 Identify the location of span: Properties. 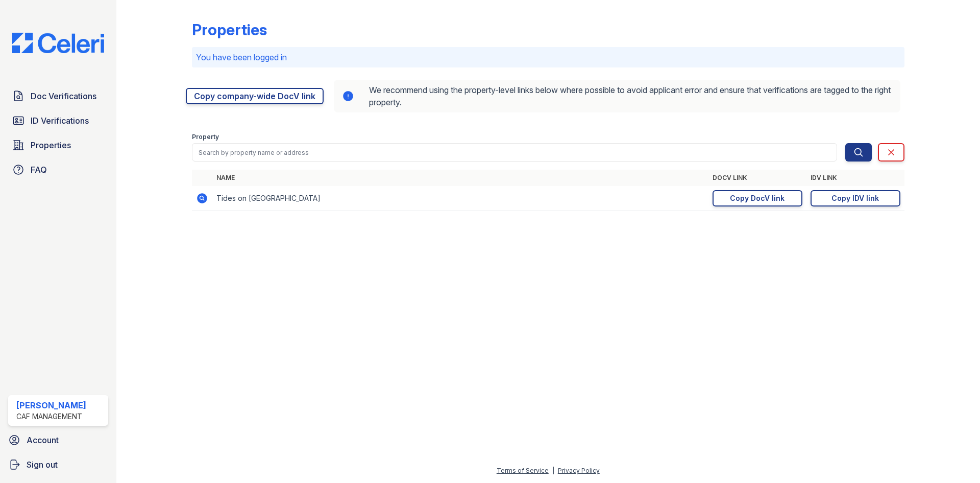
(51, 145).